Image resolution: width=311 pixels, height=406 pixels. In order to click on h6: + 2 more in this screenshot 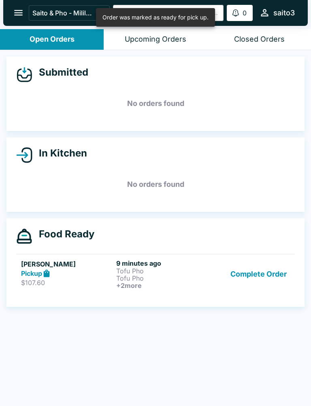, I will do `click(162, 285)`.